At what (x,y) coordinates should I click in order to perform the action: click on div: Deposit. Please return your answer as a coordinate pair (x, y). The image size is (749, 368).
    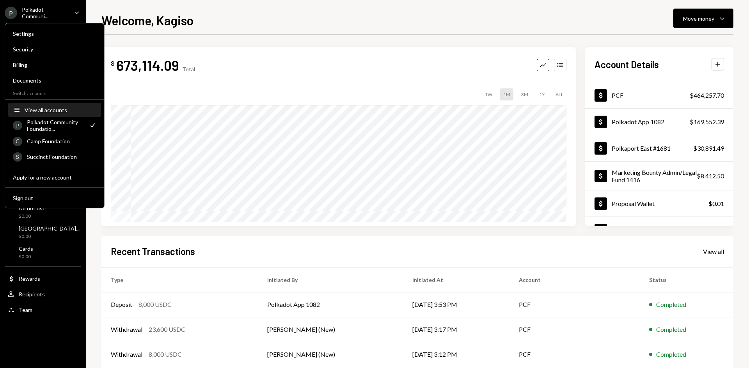
    Looking at the image, I should click on (121, 305).